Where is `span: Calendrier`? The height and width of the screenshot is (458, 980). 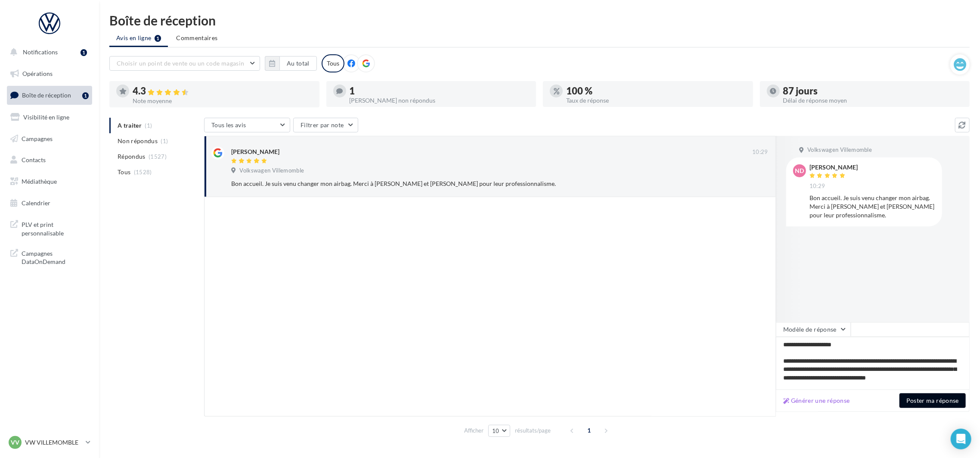
span: Calendrier is located at coordinates (36, 202).